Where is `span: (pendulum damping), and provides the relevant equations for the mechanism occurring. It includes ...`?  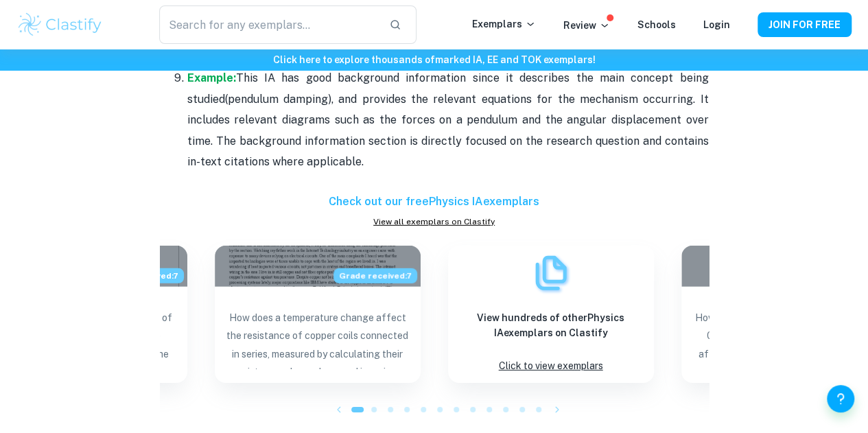
span: (pendulum damping), and provides the relevant equations for the mechanism occurring. It includes ... is located at coordinates (448, 130).